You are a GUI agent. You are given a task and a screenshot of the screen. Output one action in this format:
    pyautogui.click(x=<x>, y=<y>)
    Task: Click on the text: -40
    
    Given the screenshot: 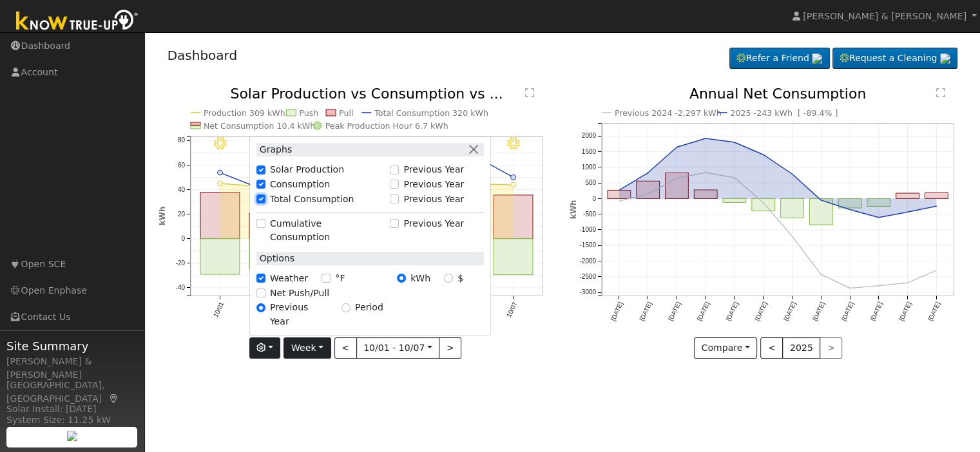 What is the action you would take?
    pyautogui.click(x=180, y=288)
    